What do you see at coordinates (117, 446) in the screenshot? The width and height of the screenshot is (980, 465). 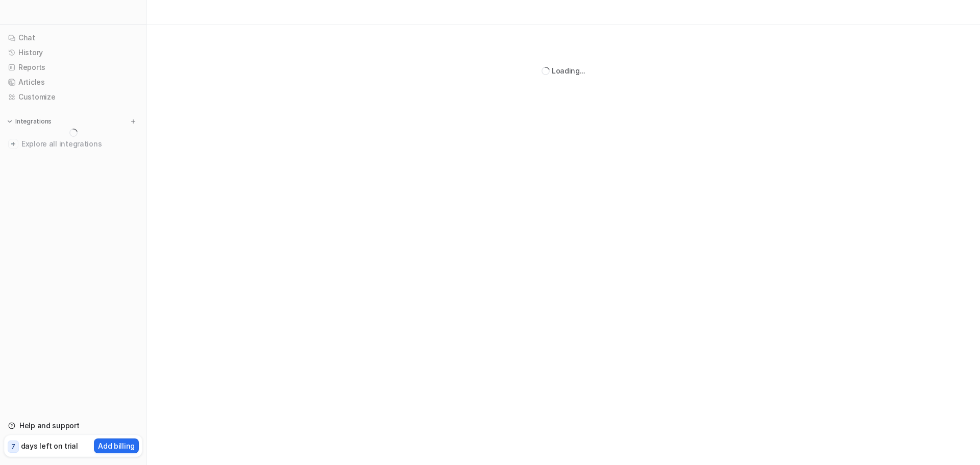 I see `button: Add billing` at bounding box center [117, 446].